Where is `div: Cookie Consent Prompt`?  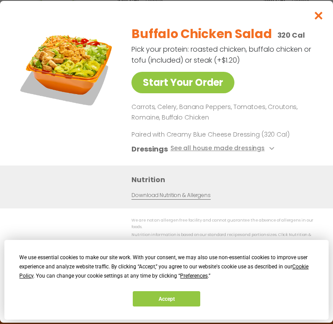
div: Cookie Consent Prompt is located at coordinates (166, 280).